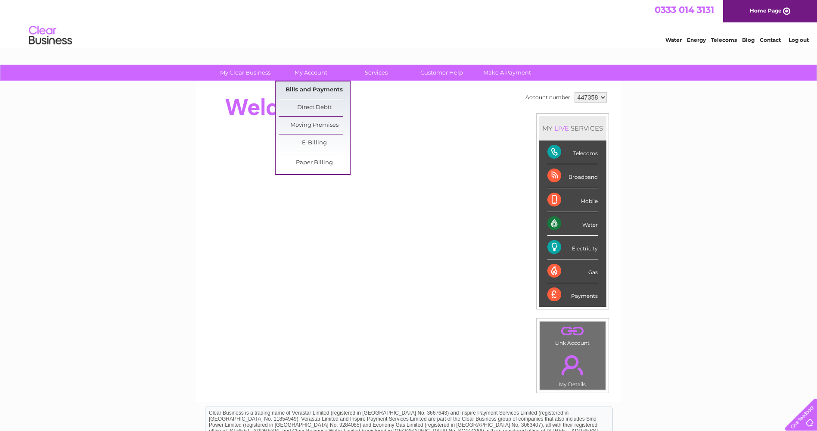 Image resolution: width=817 pixels, height=431 pixels. Describe the element at coordinates (573, 224) in the screenshot. I see `div: Water` at that location.